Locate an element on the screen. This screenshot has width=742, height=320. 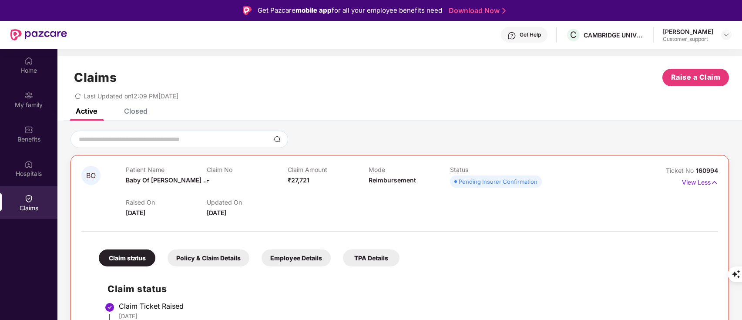
div: Customer_support is located at coordinates (688, 39).